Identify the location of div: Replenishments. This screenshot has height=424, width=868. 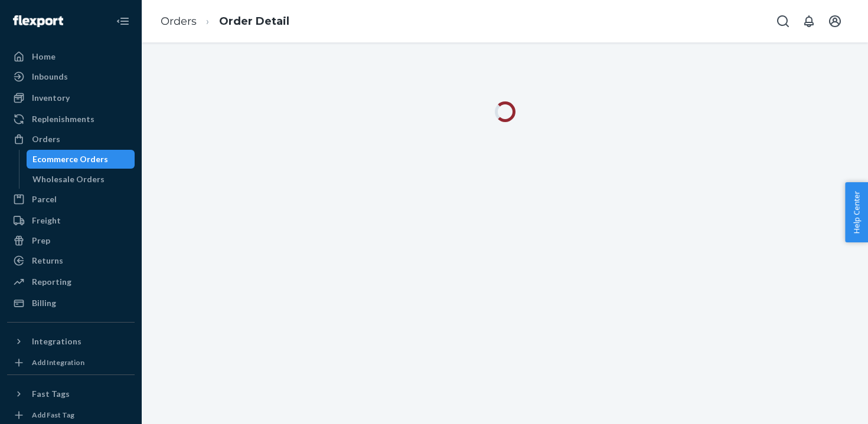
(63, 119).